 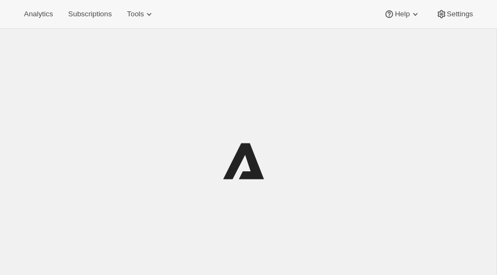 I want to click on span: Subscriptions, so click(x=90, y=14).